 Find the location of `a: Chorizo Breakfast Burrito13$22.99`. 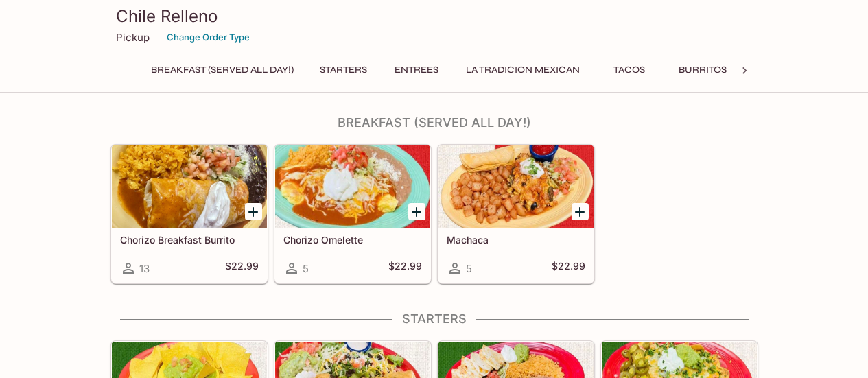

a: Chorizo Breakfast Burrito13$22.99 is located at coordinates (190, 214).